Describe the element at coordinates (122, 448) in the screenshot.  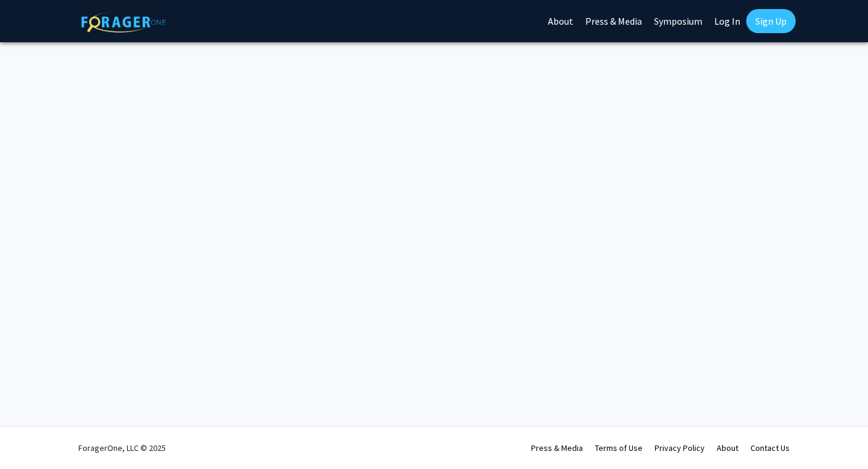
I see `div: ForagerOne, LLC © 2025` at that location.